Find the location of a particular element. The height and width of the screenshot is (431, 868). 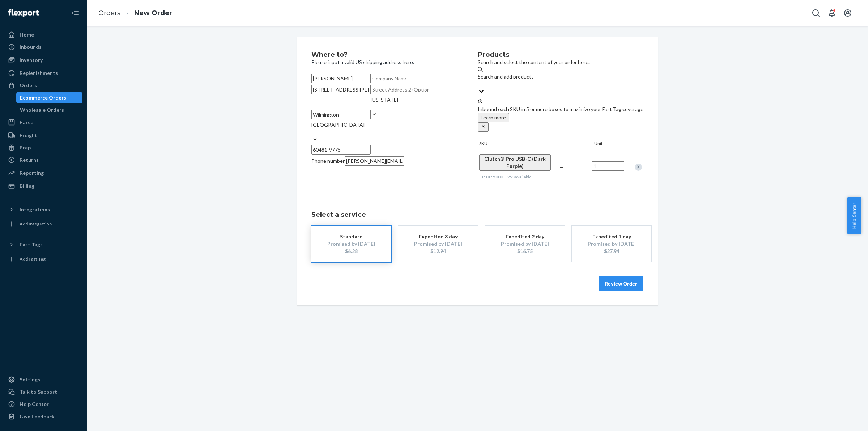

button: Close Navigation is located at coordinates (75, 13).